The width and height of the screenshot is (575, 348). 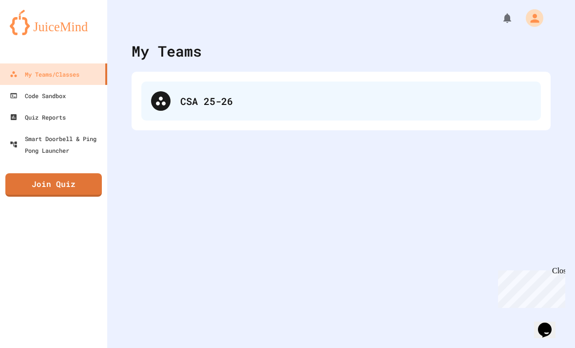 What do you see at coordinates (36, 33) in the screenshot?
I see `div: Chat with us now!Close` at bounding box center [36, 33].